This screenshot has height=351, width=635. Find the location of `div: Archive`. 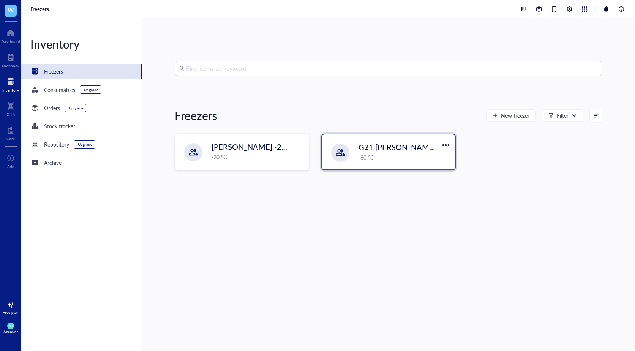

div: Archive is located at coordinates (53, 162).